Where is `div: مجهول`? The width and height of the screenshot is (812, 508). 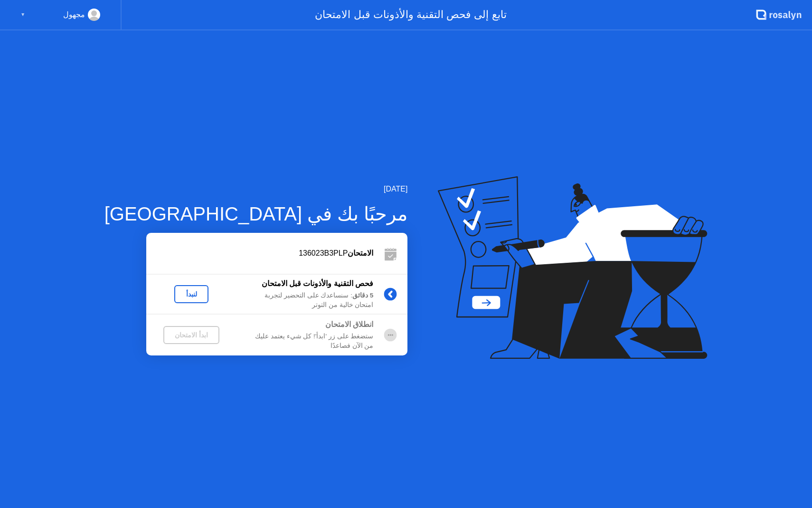
div: مجهول is located at coordinates (74, 14).